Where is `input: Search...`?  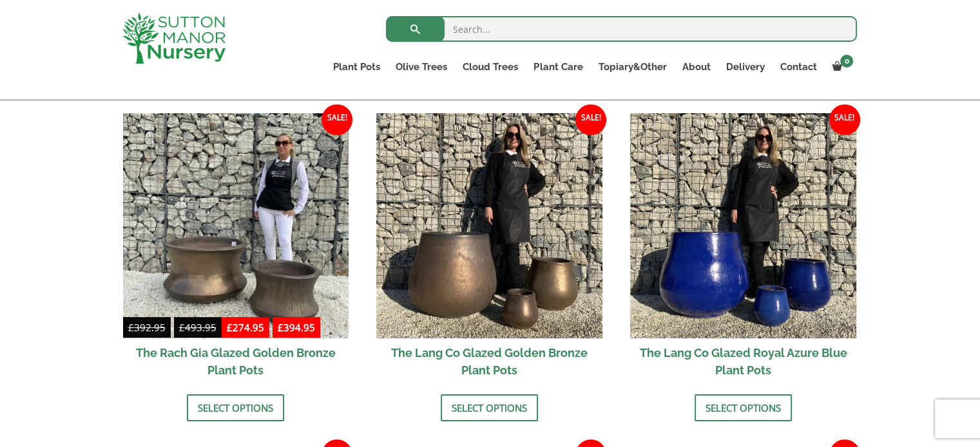 input: Search... is located at coordinates (621, 29).